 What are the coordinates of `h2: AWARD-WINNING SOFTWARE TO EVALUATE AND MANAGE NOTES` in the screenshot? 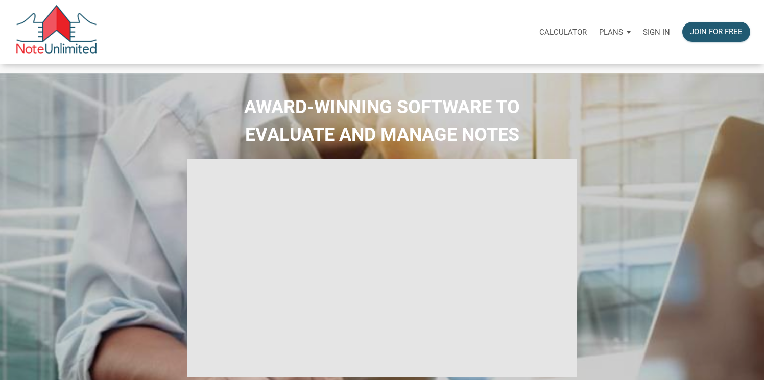 It's located at (382, 121).